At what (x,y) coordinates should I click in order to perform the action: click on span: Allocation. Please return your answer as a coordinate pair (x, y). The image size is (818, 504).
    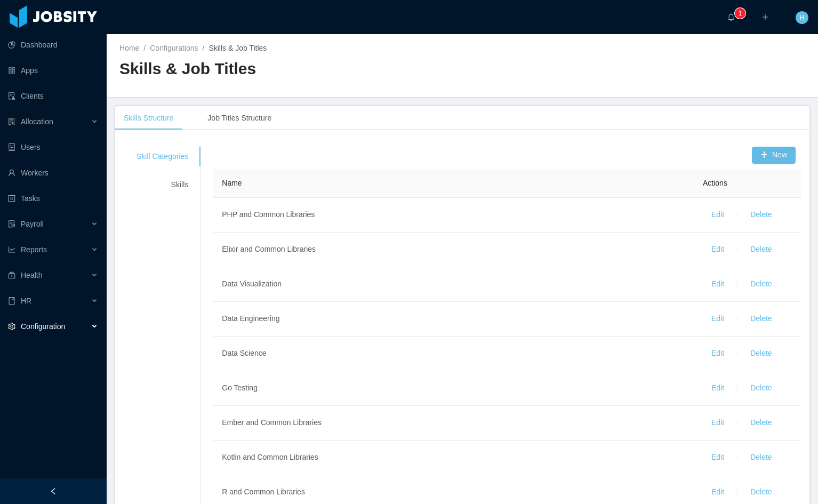
    Looking at the image, I should click on (37, 122).